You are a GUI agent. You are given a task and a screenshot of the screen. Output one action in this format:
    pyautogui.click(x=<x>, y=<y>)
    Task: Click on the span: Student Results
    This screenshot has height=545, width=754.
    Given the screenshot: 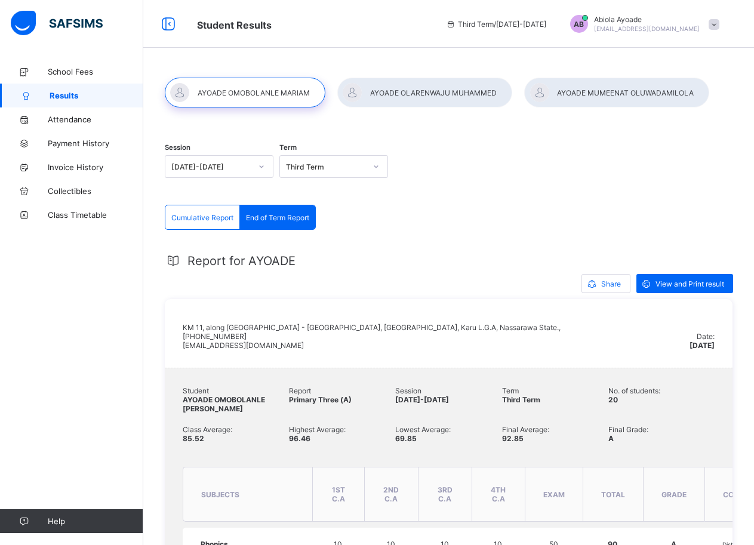 What is the action you would take?
    pyautogui.click(x=234, y=25)
    